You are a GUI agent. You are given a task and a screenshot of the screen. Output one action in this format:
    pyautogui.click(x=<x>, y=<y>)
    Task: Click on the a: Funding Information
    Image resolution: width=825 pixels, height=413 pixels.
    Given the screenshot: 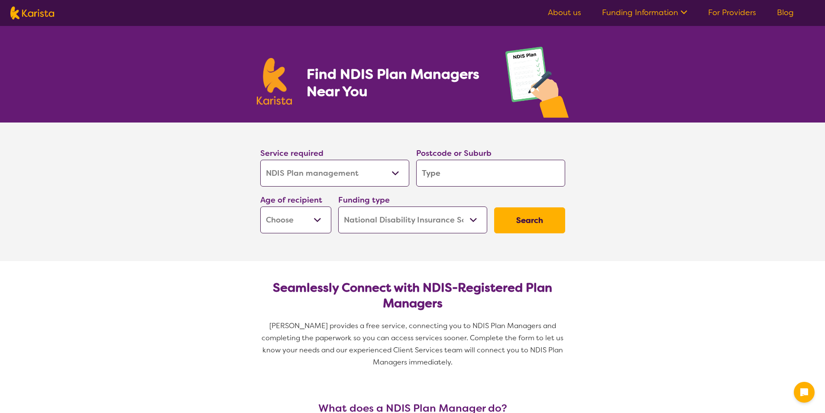 What is the action you would take?
    pyautogui.click(x=644, y=13)
    